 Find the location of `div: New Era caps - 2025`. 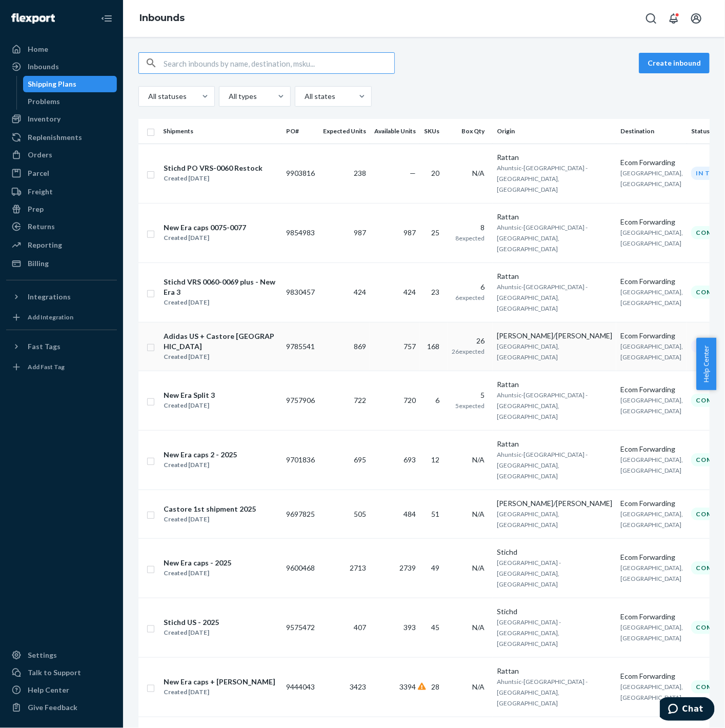

div: New Era caps - 2025 is located at coordinates (197, 563).